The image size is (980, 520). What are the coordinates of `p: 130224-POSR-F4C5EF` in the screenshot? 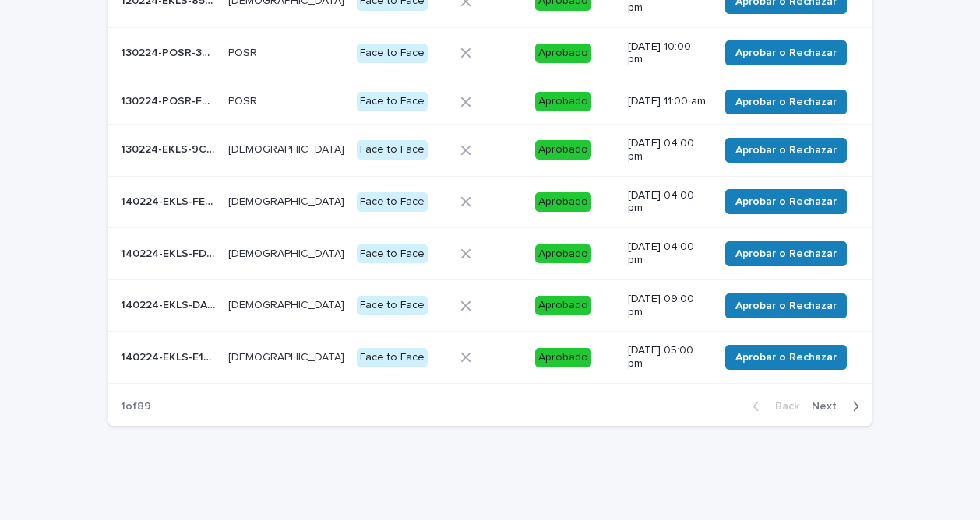 It's located at (170, 99).